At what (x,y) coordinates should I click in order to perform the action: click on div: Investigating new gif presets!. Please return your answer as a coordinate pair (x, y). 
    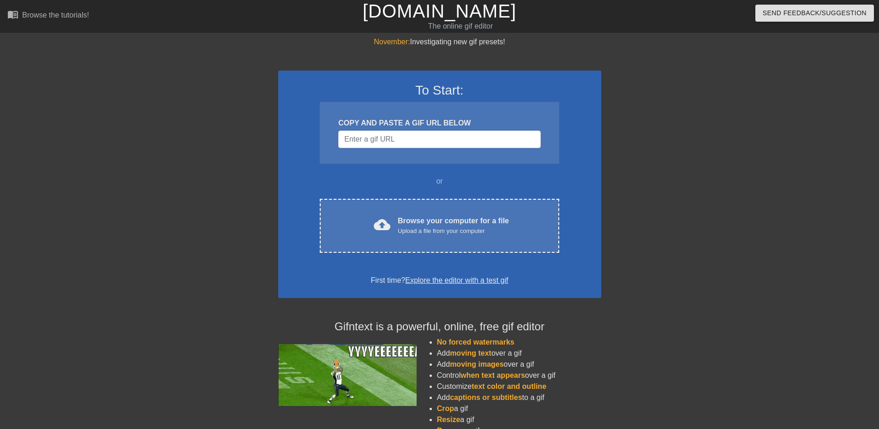
    Looking at the image, I should click on (440, 42).